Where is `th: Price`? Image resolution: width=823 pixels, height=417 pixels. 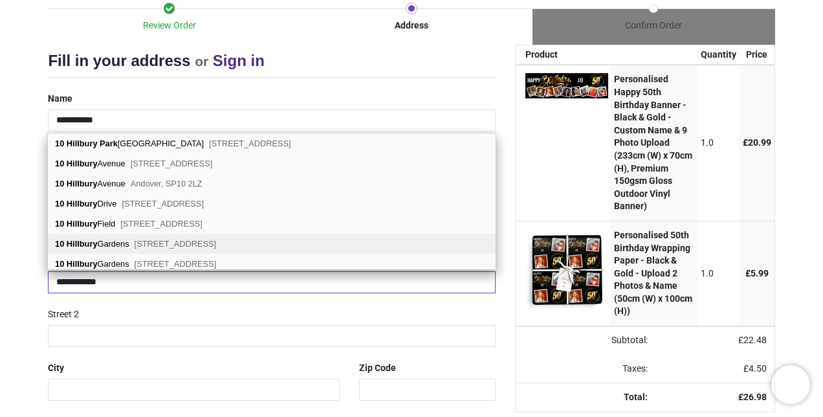 th: Price is located at coordinates (757, 55).